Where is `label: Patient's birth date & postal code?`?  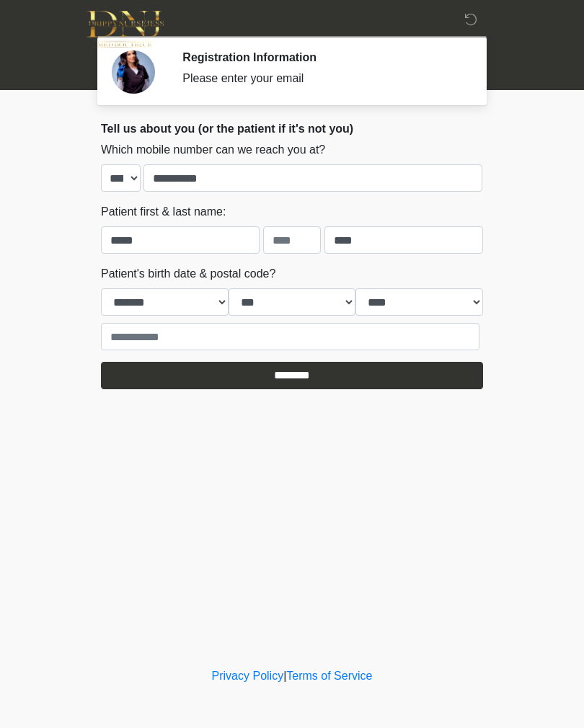
label: Patient's birth date & postal code? is located at coordinates (188, 274).